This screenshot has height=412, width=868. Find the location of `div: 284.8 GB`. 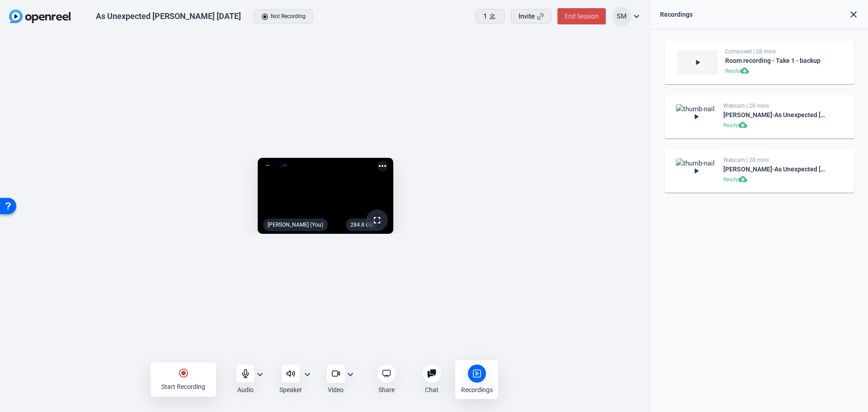

div: 284.8 GB is located at coordinates (361, 225).